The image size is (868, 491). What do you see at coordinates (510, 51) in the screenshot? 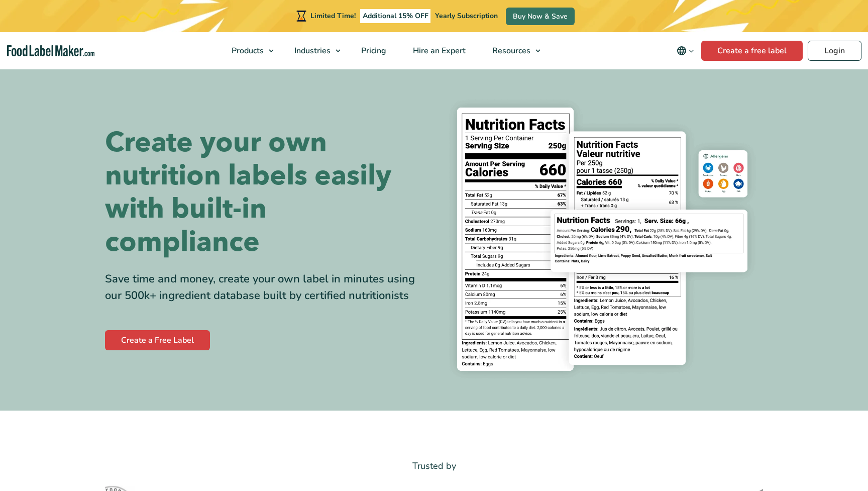
I see `span: Resources` at bounding box center [510, 51].